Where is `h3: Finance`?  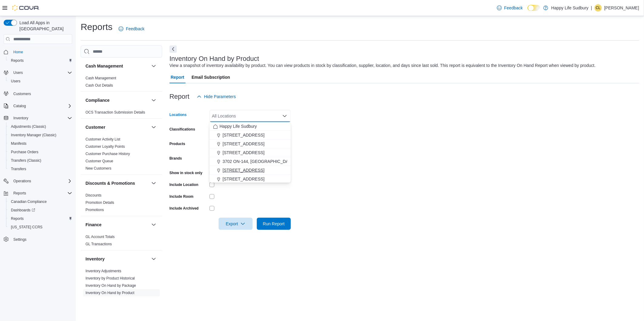 h3: Finance is located at coordinates (94, 225).